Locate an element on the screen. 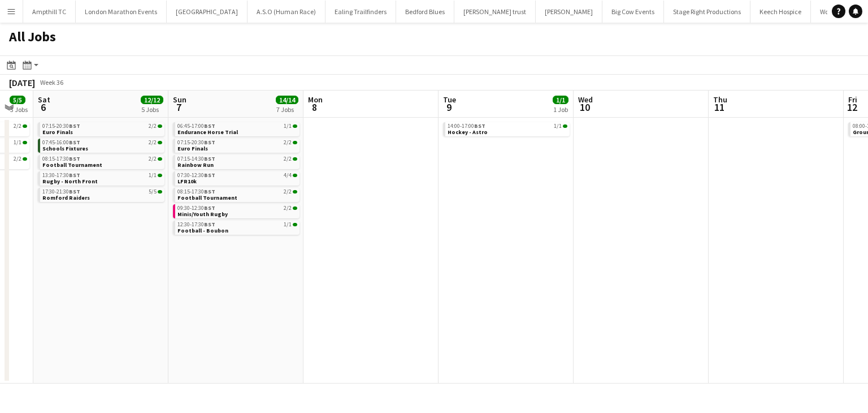 The image size is (868, 413). div: 07:15-14:30BST2/2Rainbow Run is located at coordinates (236, 163).